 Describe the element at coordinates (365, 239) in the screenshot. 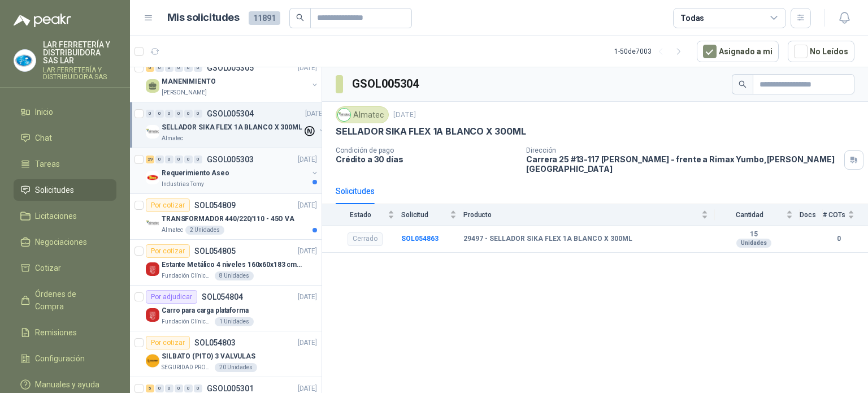

I see `div: Cerrado` at that location.